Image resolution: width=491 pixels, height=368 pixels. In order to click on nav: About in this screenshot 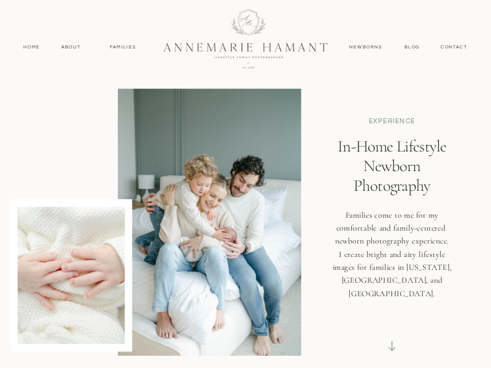, I will do `click(71, 47)`.